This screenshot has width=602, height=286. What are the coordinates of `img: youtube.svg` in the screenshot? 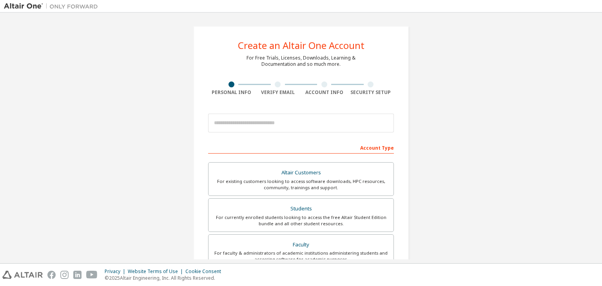 It's located at (92, 275).